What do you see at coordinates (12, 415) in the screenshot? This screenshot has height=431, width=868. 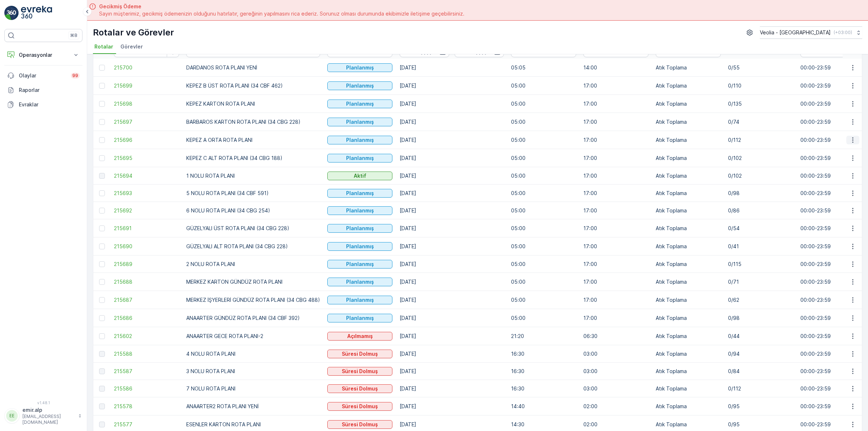 I see `div: EE` at bounding box center [12, 415].